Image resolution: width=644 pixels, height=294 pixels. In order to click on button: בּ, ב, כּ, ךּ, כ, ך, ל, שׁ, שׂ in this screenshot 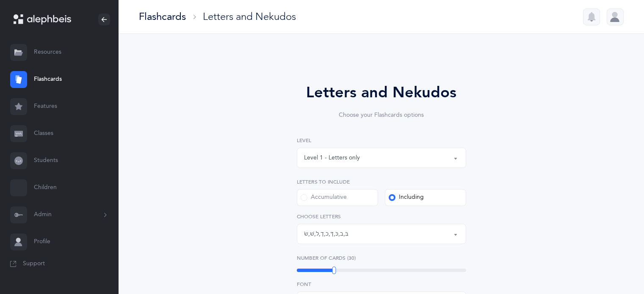, I will do `click(381, 234)`.